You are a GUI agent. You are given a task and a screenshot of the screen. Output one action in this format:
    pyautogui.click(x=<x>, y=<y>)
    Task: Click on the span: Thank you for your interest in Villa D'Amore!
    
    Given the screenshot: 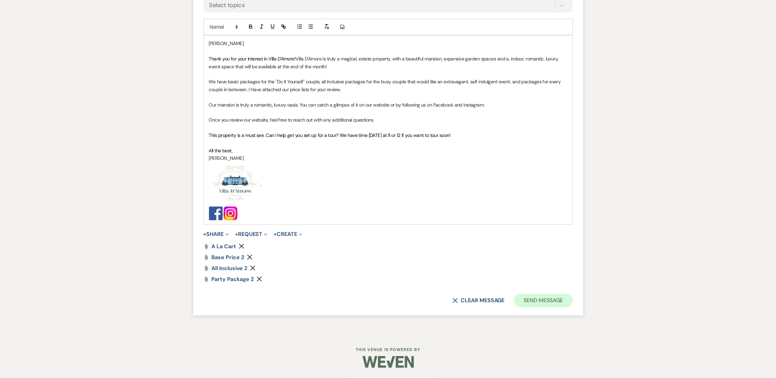 What is the action you would take?
    pyautogui.click(x=252, y=59)
    